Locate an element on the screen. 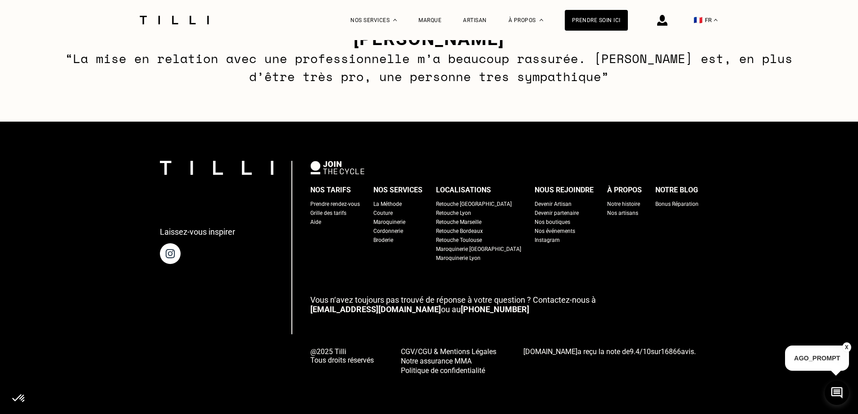  a: Marque is located at coordinates (429, 20).